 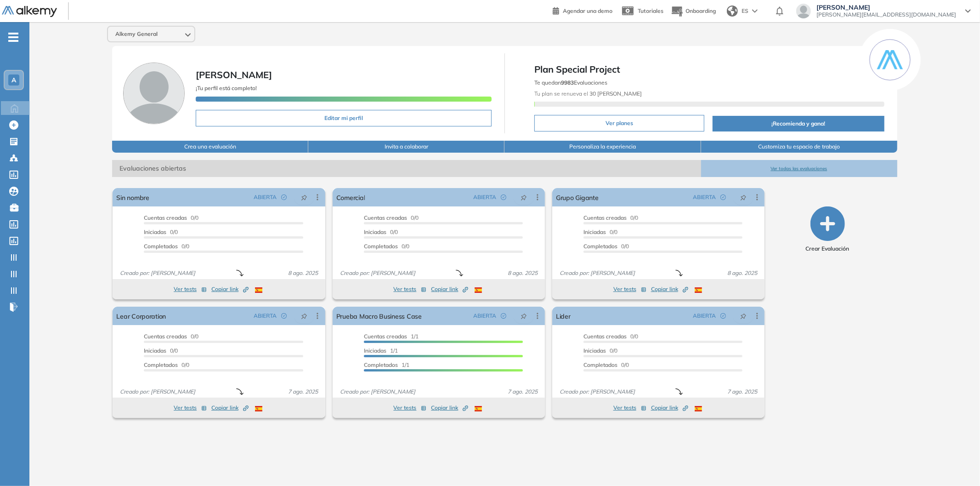 I want to click on button: Invita a colaborar, so click(x=407, y=146).